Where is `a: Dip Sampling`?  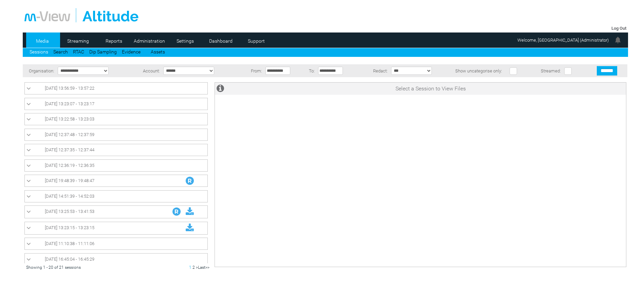
a: Dip Sampling is located at coordinates (103, 52).